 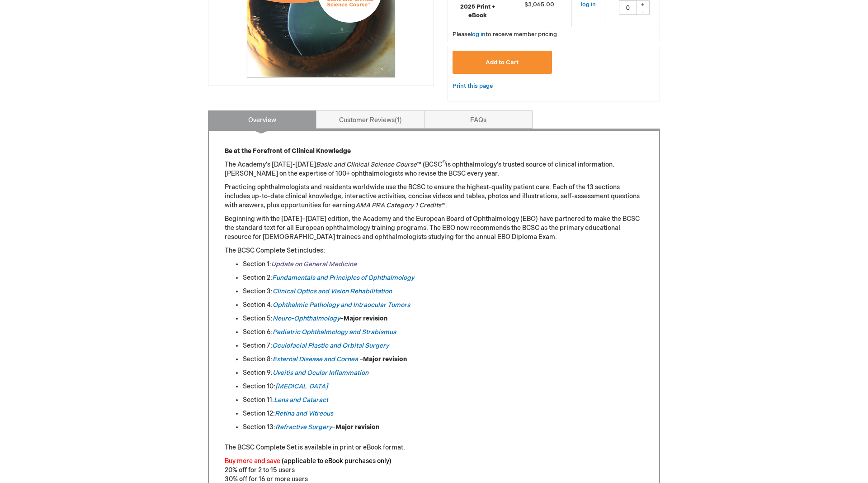 I want to click on a: Customer Reviews1, so click(x=371, y=120).